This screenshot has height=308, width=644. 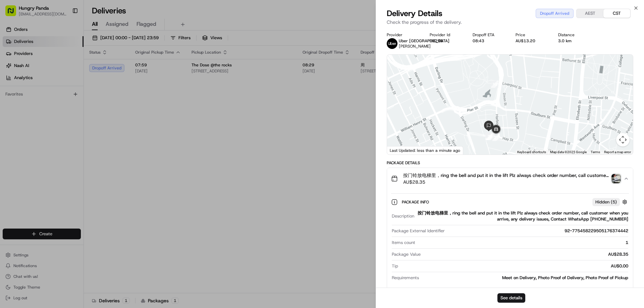 What do you see at coordinates (13, 13) in the screenshot?
I see `img: Nash` at bounding box center [13, 13].